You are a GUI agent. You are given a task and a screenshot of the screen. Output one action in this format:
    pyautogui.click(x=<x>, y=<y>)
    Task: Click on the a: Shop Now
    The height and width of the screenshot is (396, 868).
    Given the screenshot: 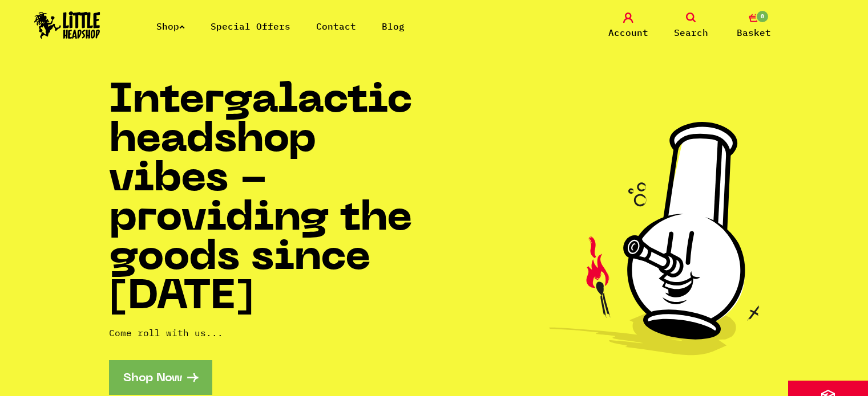 What is the action you would take?
    pyautogui.click(x=161, y=377)
    